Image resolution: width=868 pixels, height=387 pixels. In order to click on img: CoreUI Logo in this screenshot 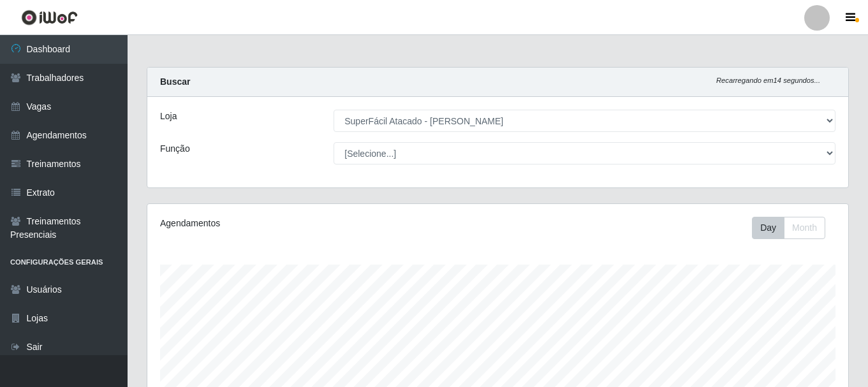, I will do `click(49, 17)`.